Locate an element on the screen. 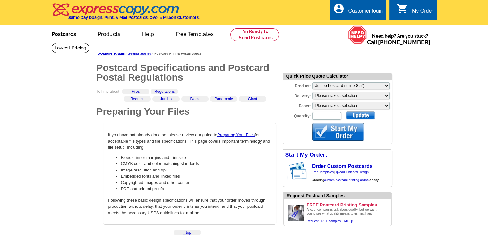 The image size is (488, 237). div: Request Postcard Samples is located at coordinates (339, 195).